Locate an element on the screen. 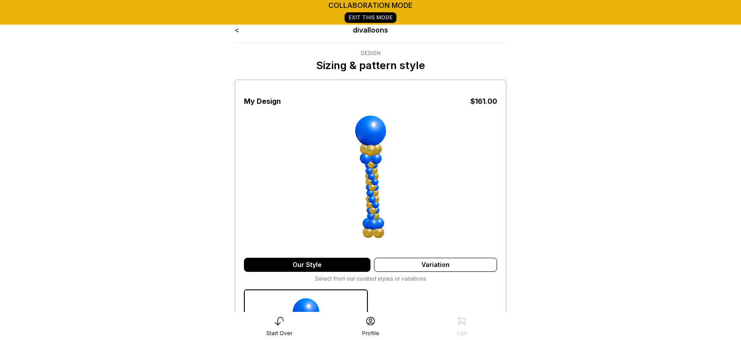 Image resolution: width=741 pixels, height=340 pixels. div: divalloons is located at coordinates (371, 30).